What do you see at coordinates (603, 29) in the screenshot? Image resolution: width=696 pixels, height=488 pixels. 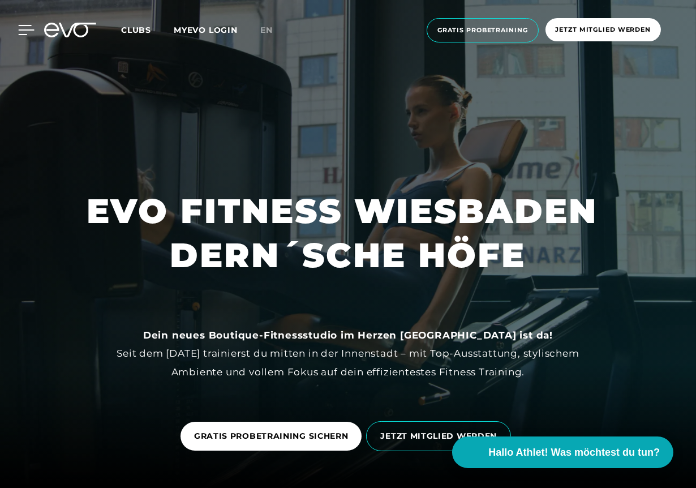 I see `span: Jetzt Mitglied werden` at bounding box center [603, 29].